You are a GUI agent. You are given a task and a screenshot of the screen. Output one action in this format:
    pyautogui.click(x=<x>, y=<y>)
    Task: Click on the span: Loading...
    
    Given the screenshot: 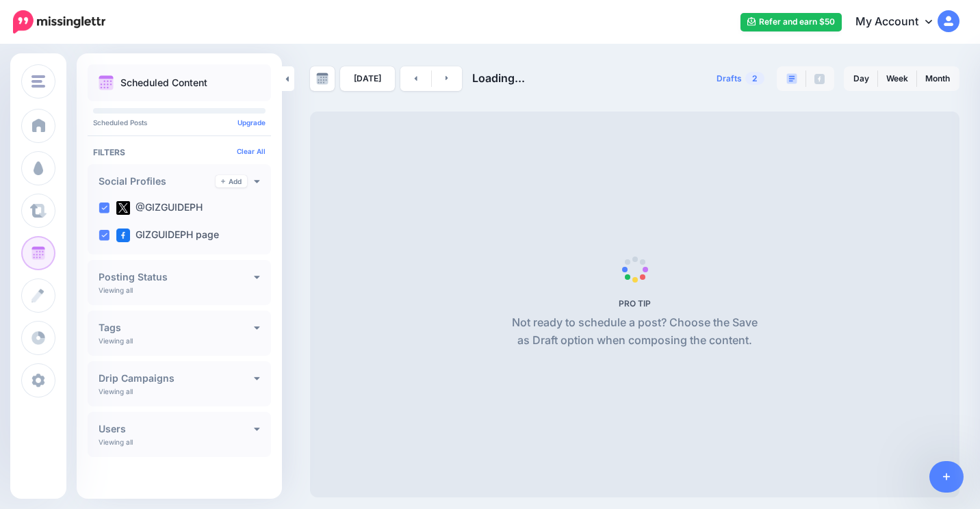 What is the action you would take?
    pyautogui.click(x=498, y=78)
    